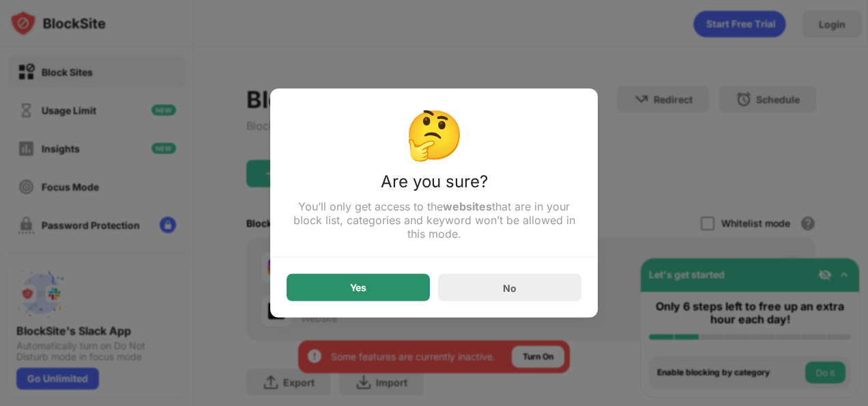  What do you see at coordinates (434, 220) in the screenshot?
I see `div: You’ll only get access to the that are in your block list, categories and keyword won’t be allowe...` at bounding box center [434, 220].